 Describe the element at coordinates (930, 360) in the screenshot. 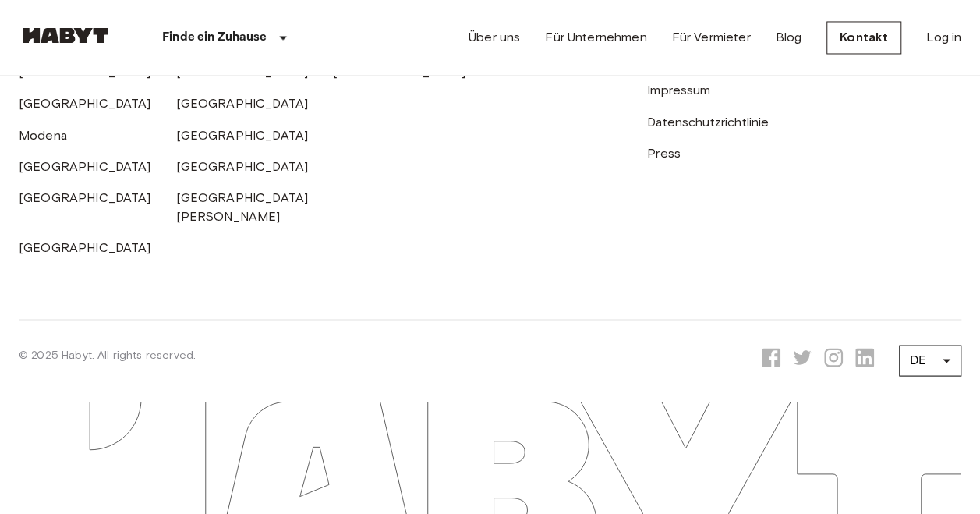

I see `div: DE` at that location.